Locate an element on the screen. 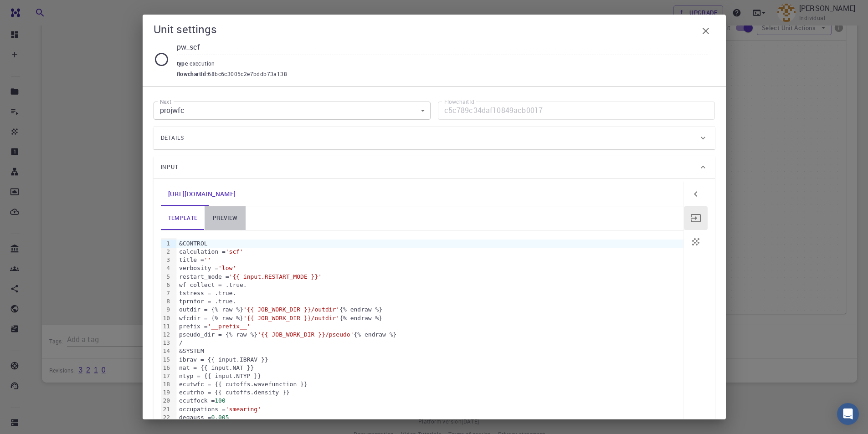  span: 'low' is located at coordinates (226, 268).